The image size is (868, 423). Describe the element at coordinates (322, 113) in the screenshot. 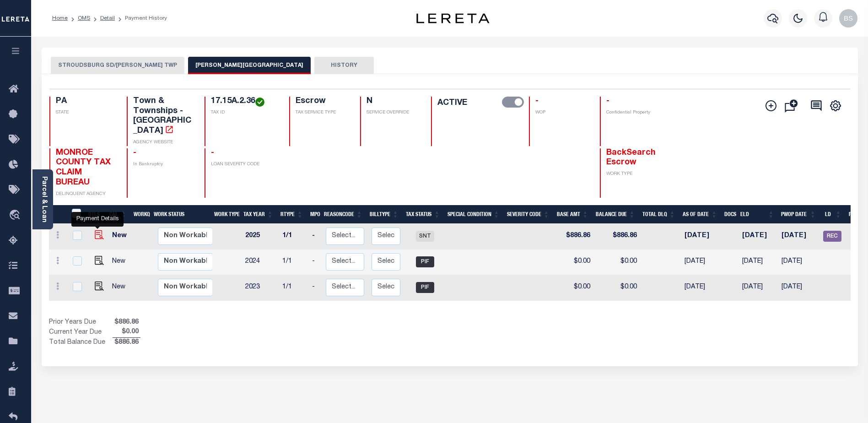

I see `p: TAX SERVICE TYPE` at that location.